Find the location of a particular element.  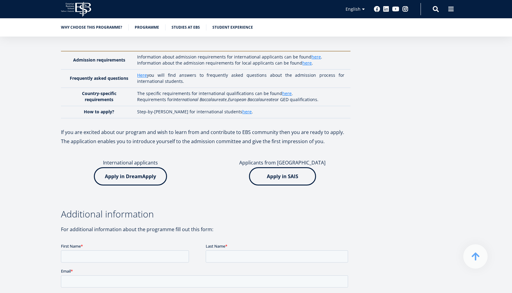

img: Apply in DreamApply is located at coordinates (130, 176).